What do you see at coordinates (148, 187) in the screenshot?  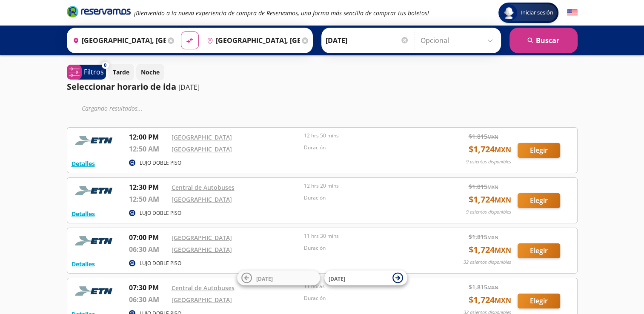 I see `p: 12:30 PM` at bounding box center [148, 187].